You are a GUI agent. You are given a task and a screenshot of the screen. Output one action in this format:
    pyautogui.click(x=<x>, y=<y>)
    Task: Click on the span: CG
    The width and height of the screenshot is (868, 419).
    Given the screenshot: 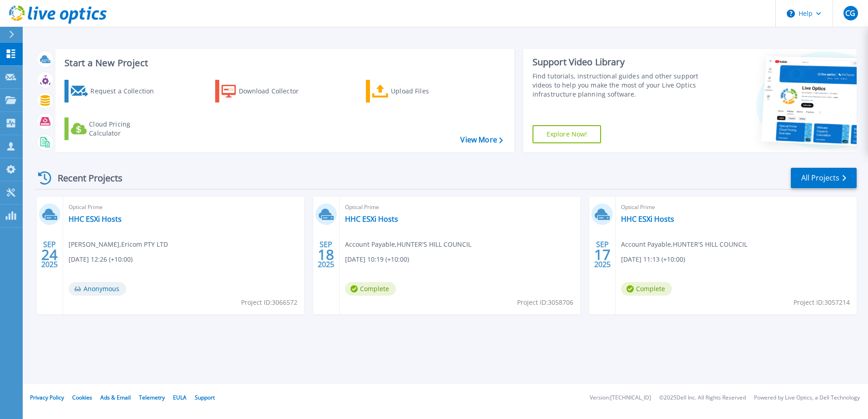 What is the action you would take?
    pyautogui.click(x=850, y=13)
    